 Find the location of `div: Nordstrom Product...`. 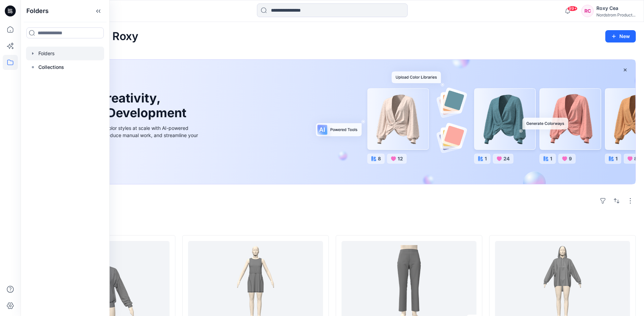

div: Nordstrom Product... is located at coordinates (616, 15).